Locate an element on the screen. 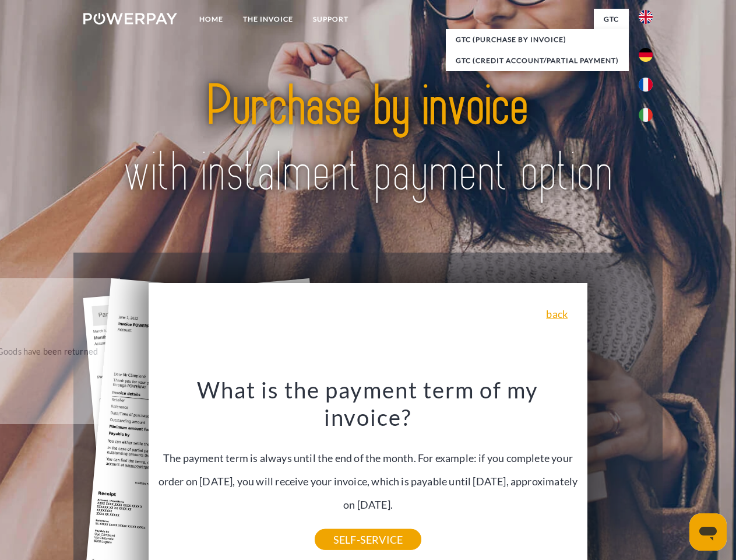  a: GTC is located at coordinates (611, 19).